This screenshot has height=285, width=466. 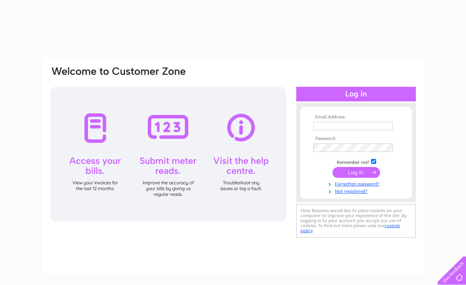 What do you see at coordinates (350, 228) in the screenshot?
I see `a: cookies policy` at bounding box center [350, 228].